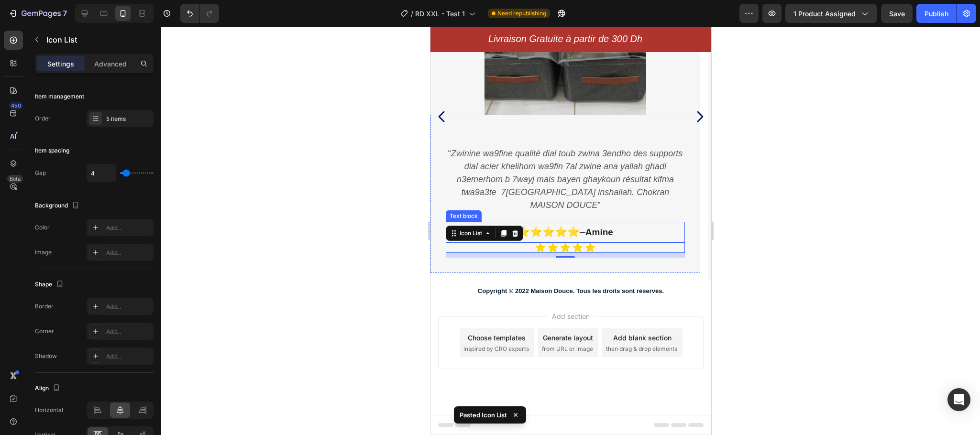 This screenshot has width=980, height=435. What do you see at coordinates (66, 311) in the screenshot?
I see `div: Choose templates` at bounding box center [66, 311].